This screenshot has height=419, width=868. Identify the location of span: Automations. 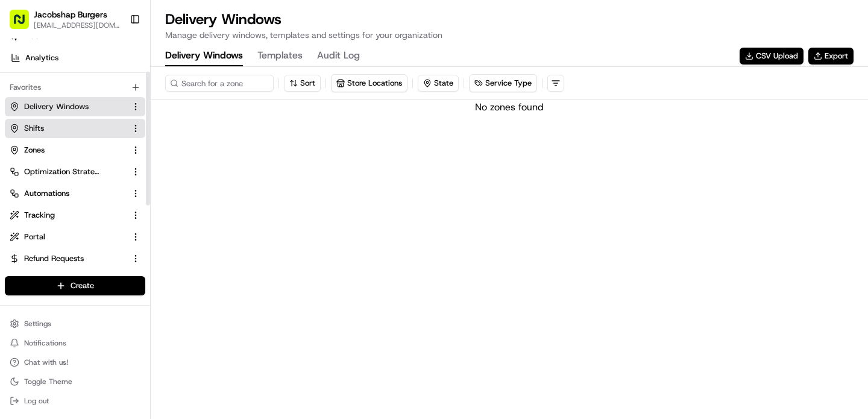
(47, 194).